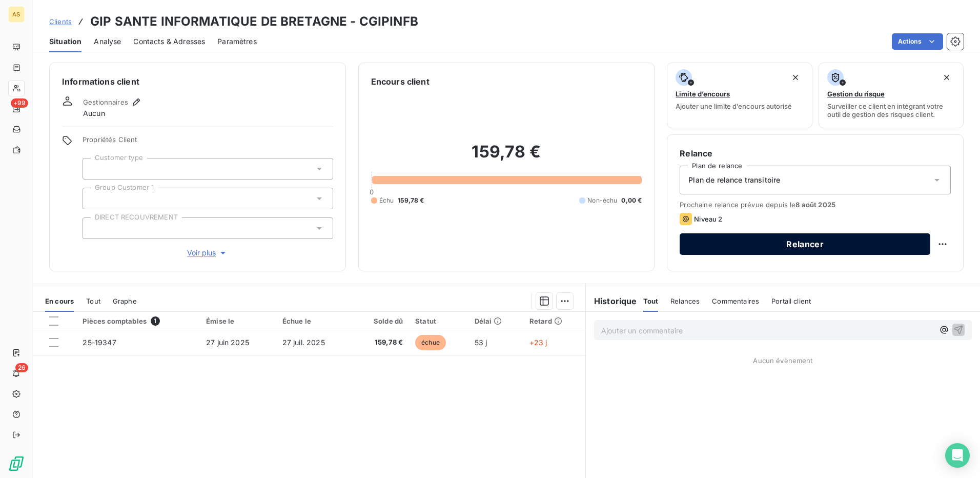  What do you see at coordinates (228, 342) in the screenshot?
I see `span: 27 juin 2025` at bounding box center [228, 342].